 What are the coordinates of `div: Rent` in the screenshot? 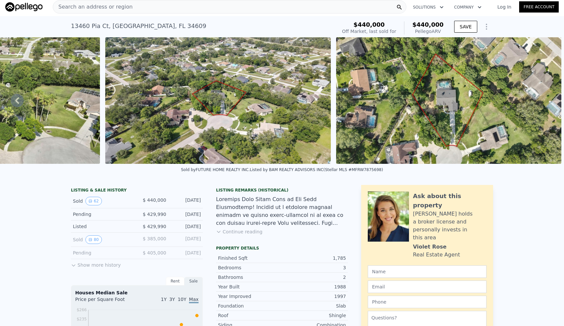 It's located at (175, 282).